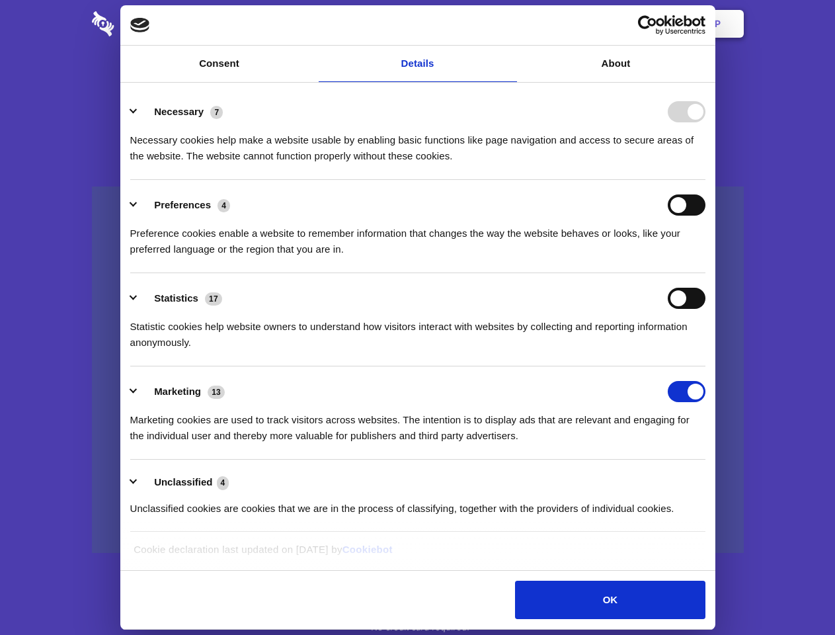 This screenshot has height=635, width=835. I want to click on div: Necessary cookies help make a website usable by enabling basic functions like page navigation and..., so click(418, 143).